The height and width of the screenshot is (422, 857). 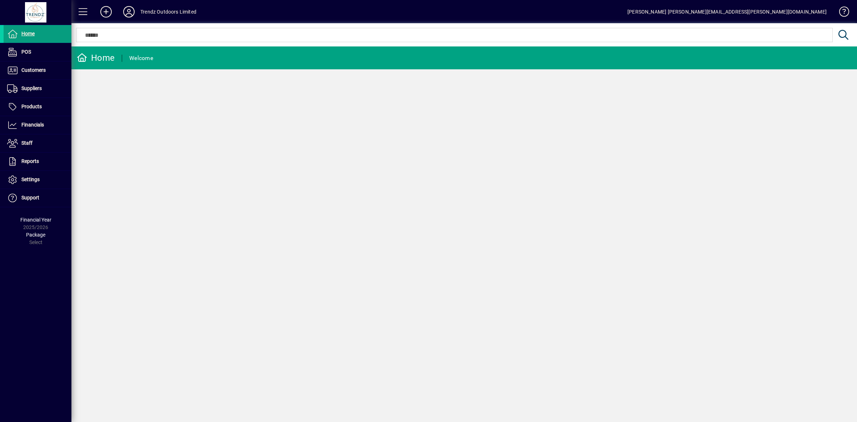 I want to click on span: Financials, so click(x=33, y=125).